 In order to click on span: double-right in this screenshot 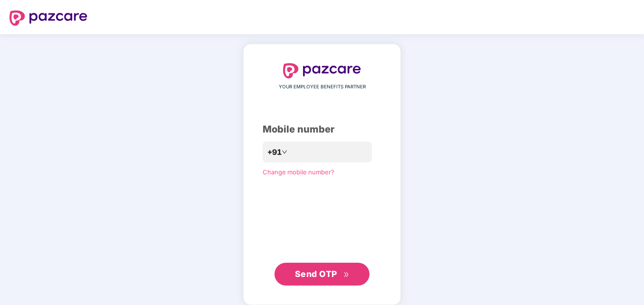, I will do `click(346, 275)`.